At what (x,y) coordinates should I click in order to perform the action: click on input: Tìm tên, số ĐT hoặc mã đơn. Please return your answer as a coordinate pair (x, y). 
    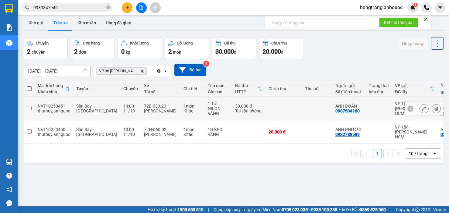
    Looking at the image, I should click on (69, 8).